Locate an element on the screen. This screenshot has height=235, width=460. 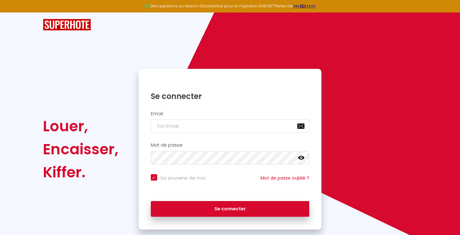
h2: Email is located at coordinates (230, 114).